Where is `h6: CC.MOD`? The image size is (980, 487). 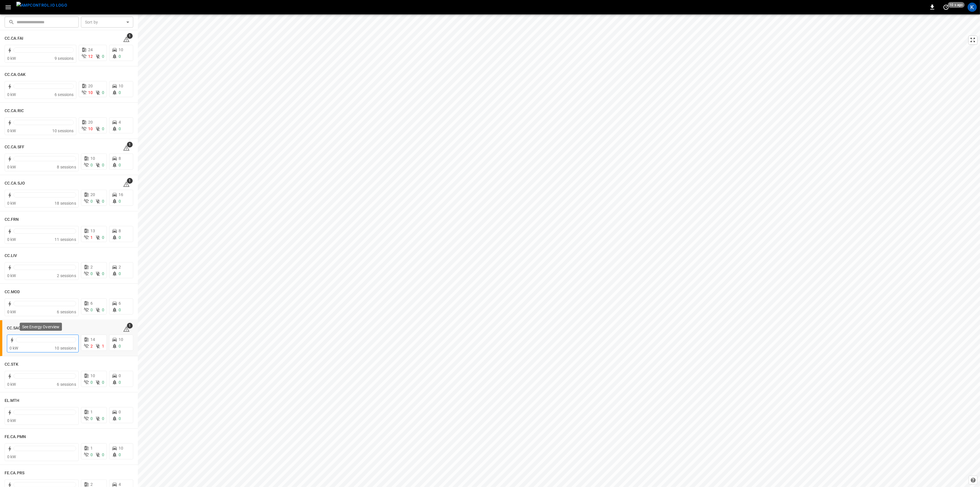 h6: CC.MOD is located at coordinates (12, 292).